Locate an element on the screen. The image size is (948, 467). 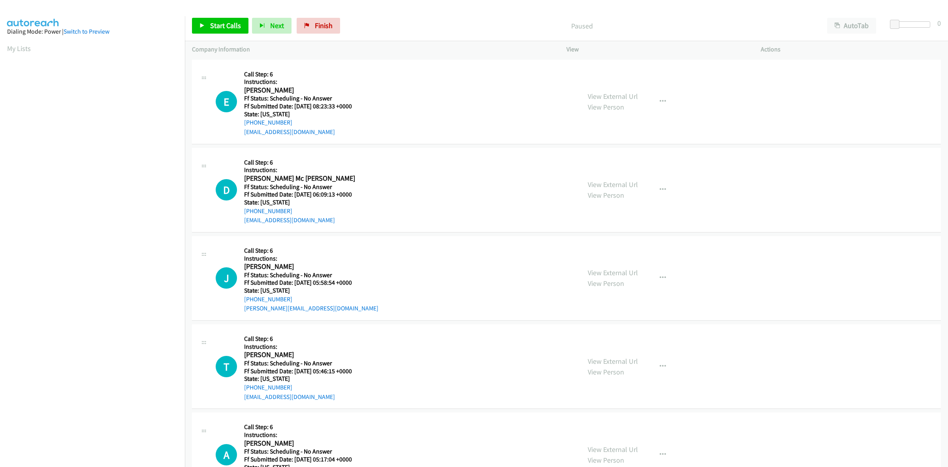
h1: T is located at coordinates (226, 366).